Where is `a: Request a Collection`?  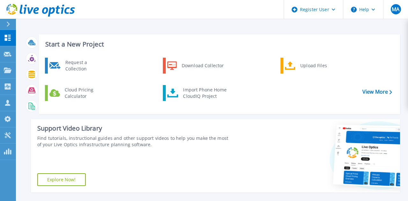
a: Request a Collection is located at coordinates (77, 66).